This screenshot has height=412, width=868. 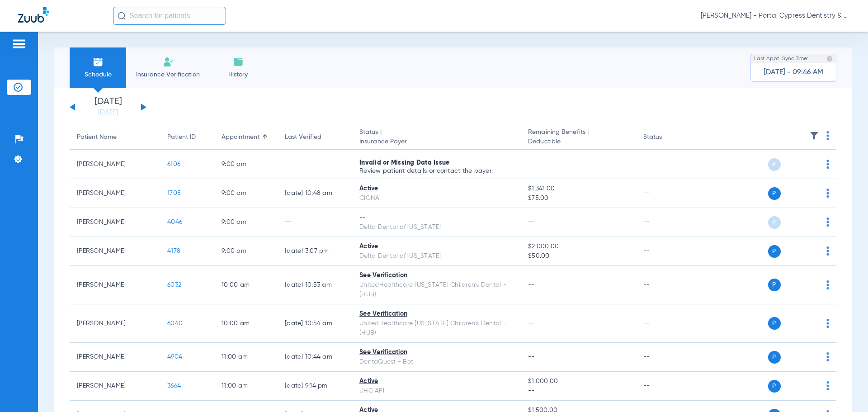 What do you see at coordinates (174, 285) in the screenshot?
I see `span: 6032` at bounding box center [174, 285].